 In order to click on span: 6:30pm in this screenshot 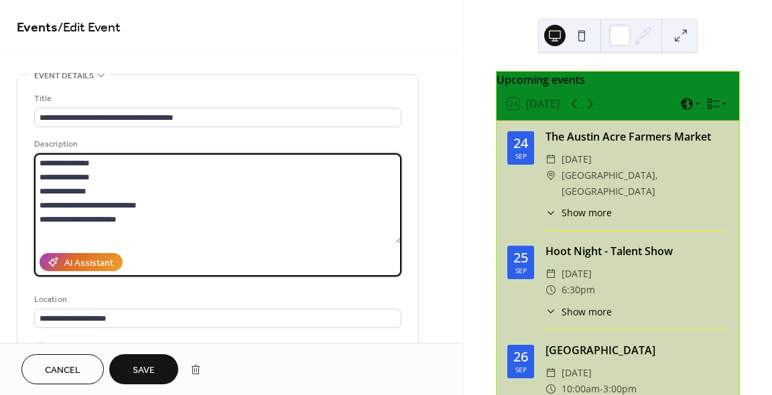, I will do `click(578, 290)`.